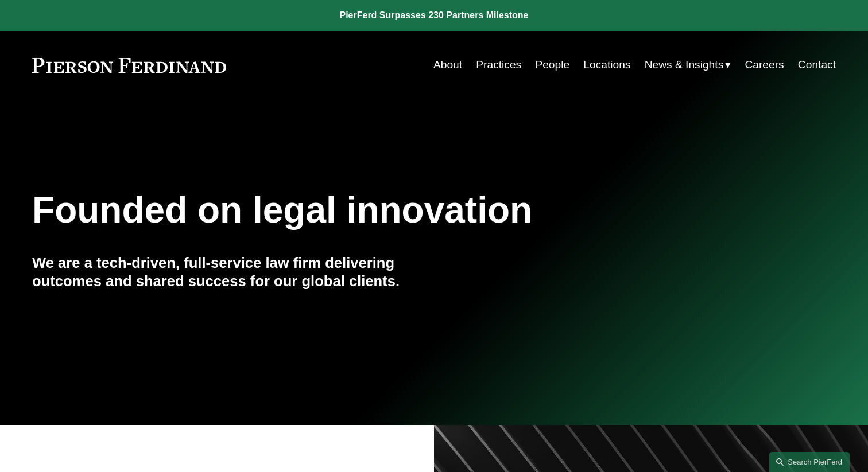  I want to click on h1: Founded on legal innovation, so click(367, 210).